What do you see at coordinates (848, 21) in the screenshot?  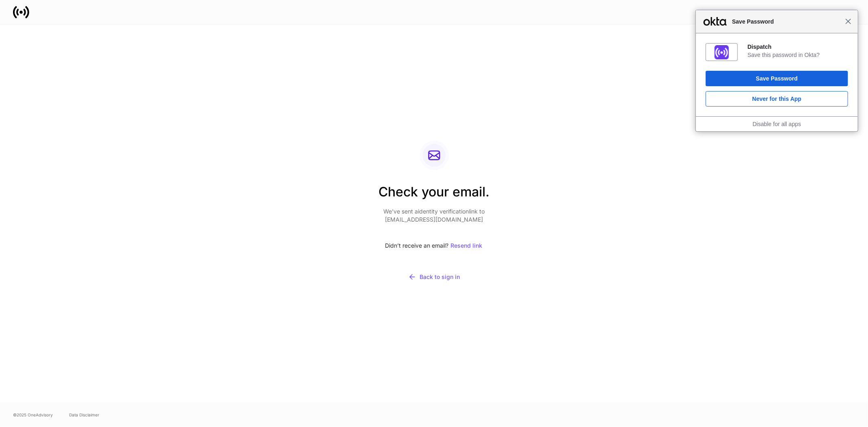 I see `span: Close` at bounding box center [848, 21].